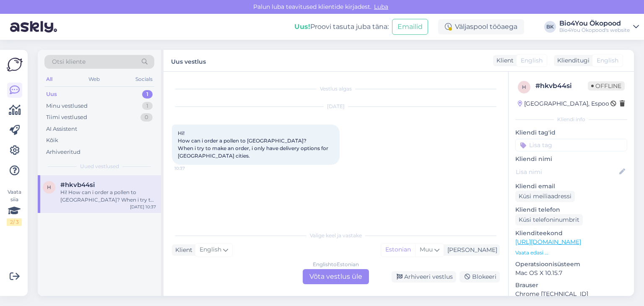 The height and width of the screenshot is (306, 644). Describe the element at coordinates (190, 168) in the screenshot. I see `span: 10:37` at that location.